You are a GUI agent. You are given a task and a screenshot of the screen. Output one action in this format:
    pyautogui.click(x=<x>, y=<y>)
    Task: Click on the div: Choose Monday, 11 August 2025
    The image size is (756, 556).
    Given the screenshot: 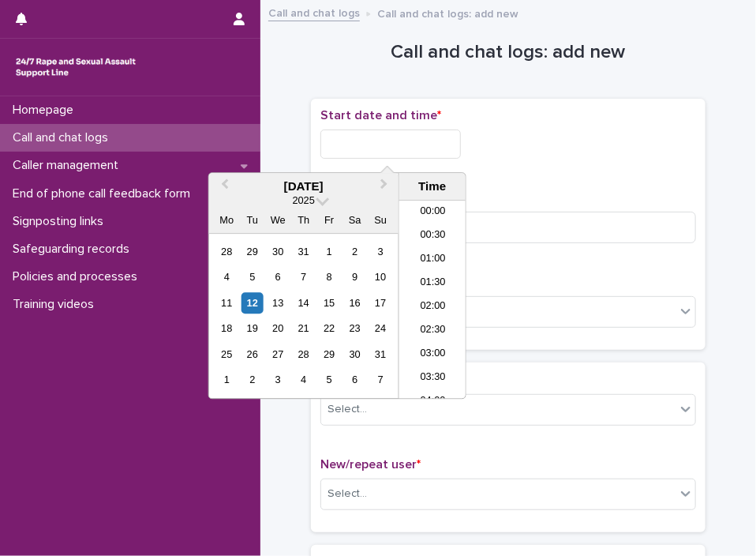 What is the action you would take?
    pyautogui.click(x=226, y=302)
    